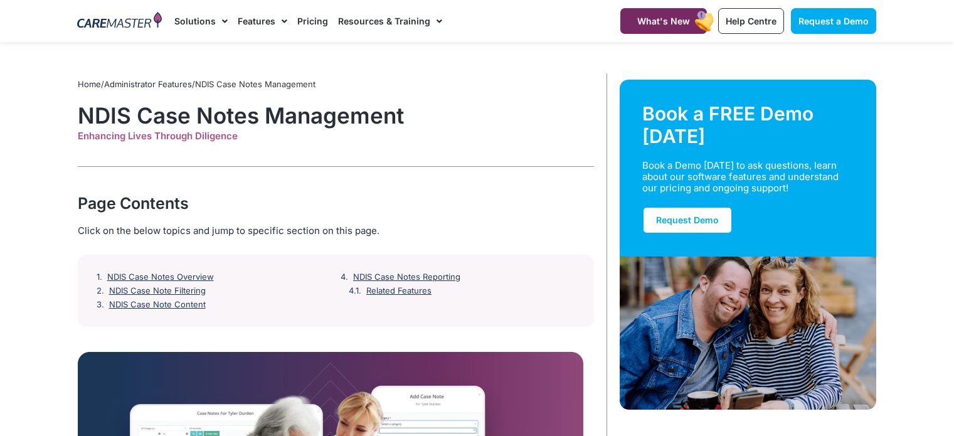 The image size is (954, 436). What do you see at coordinates (336, 203) in the screenshot?
I see `div: Page Contents` at bounding box center [336, 203].